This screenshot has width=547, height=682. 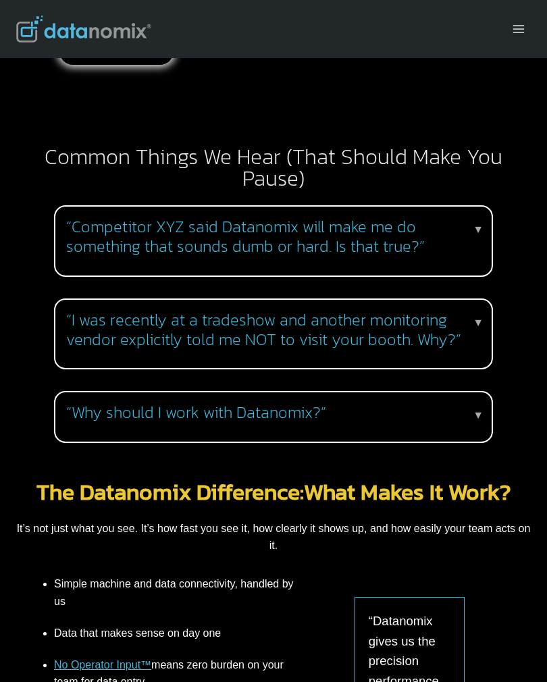 What do you see at coordinates (273, 537) in the screenshot?
I see `p: It’s not just what you see. It’s how fast you see it, how clearly it shows up, and how easily you...` at bounding box center [273, 537].